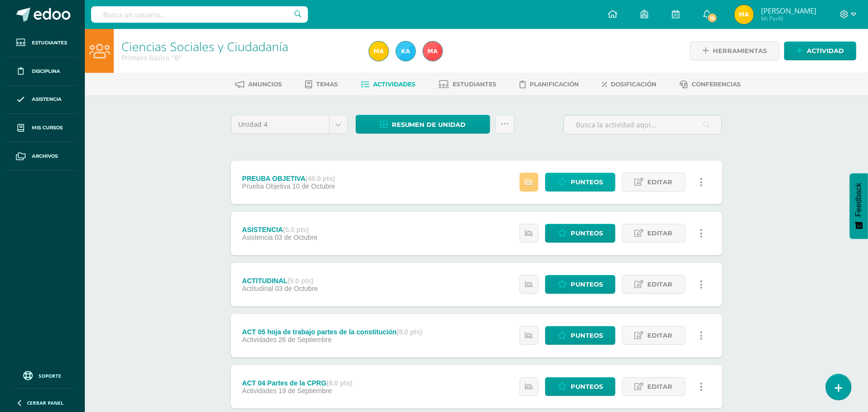 Image resolution: width=868 pixels, height=412 pixels. Describe the element at coordinates (45, 402) in the screenshot. I see `span: Cerrar panel` at that location.